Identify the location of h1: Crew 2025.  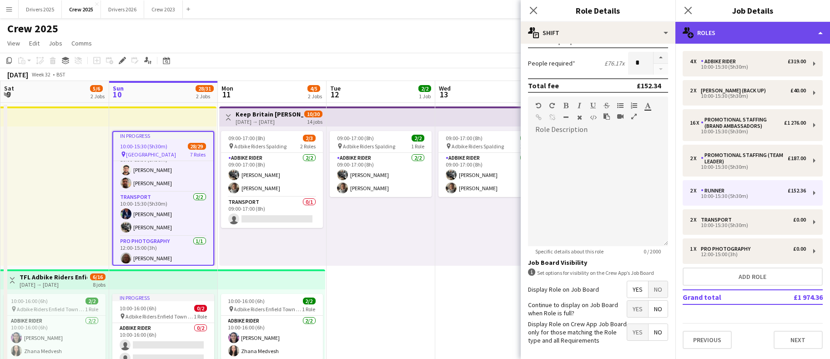
(33, 29).